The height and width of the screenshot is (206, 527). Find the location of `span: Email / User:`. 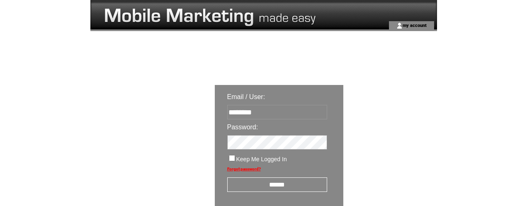

span: Email / User: is located at coordinates (246, 97).